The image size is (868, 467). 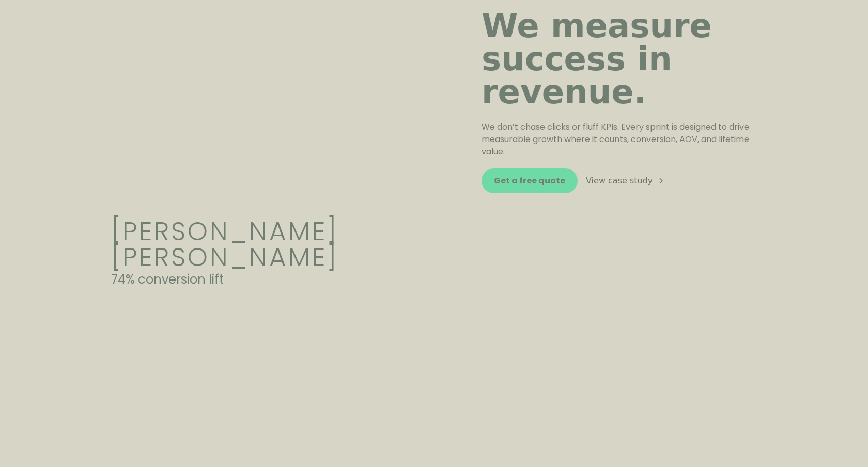 I want to click on h2: We measure success in revenue., so click(x=623, y=59).